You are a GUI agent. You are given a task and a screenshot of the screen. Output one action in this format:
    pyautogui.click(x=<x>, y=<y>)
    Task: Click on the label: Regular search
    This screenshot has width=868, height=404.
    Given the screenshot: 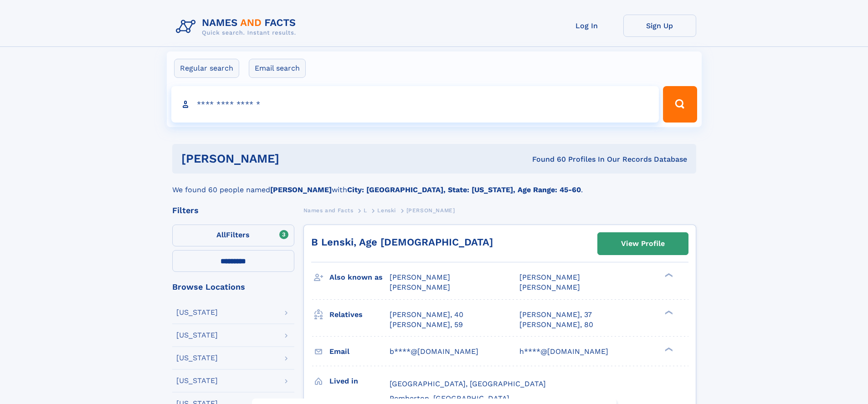 What is the action you would take?
    pyautogui.click(x=206, y=69)
    